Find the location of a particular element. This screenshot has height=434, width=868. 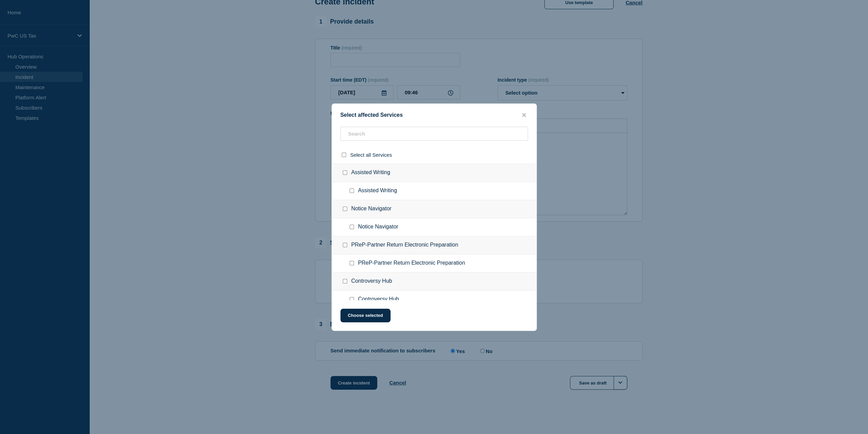

span: Select all Services is located at coordinates (371, 155).